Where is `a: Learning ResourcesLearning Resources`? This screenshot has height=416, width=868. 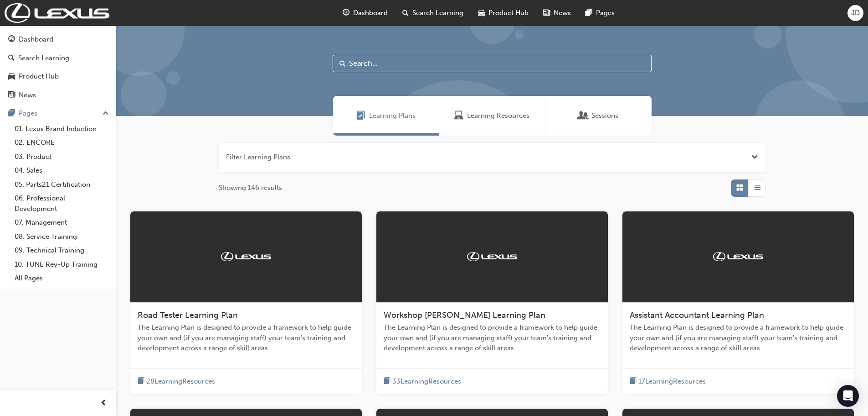
a: Learning ResourcesLearning Resources is located at coordinates (492, 115).